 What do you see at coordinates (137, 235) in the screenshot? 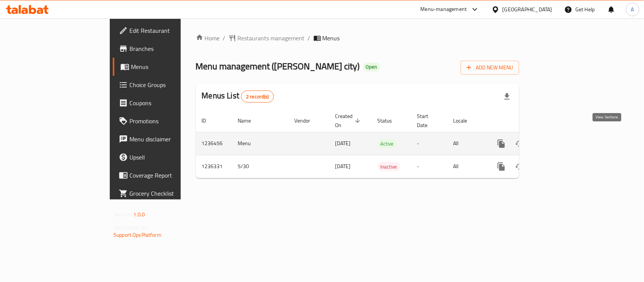
I see `a: Support.OpsPlatform` at bounding box center [137, 235].